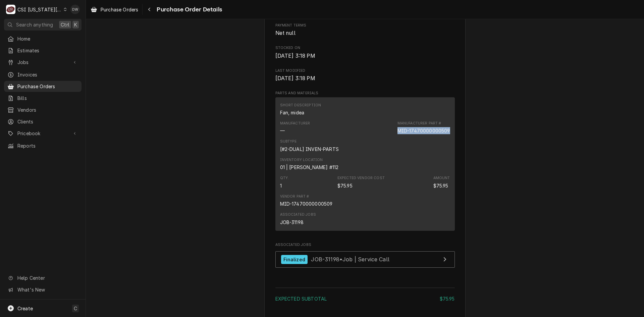 The image size is (644, 317). I want to click on a: Vendors, so click(43, 110).